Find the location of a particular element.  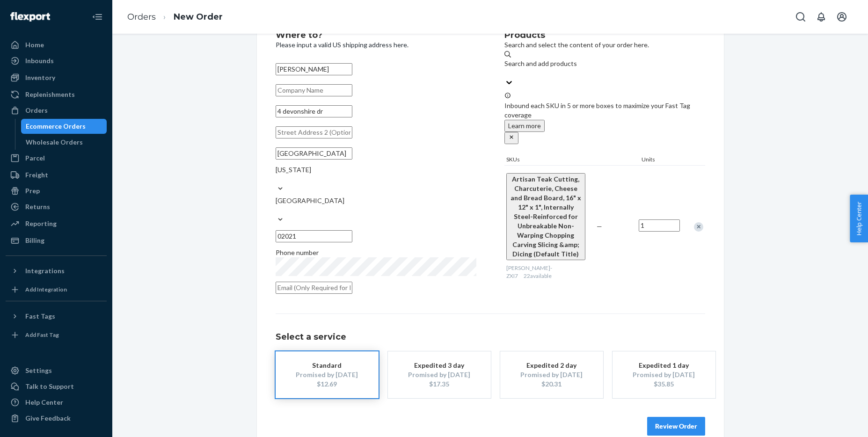

div: Help Center is located at coordinates (44, 403).